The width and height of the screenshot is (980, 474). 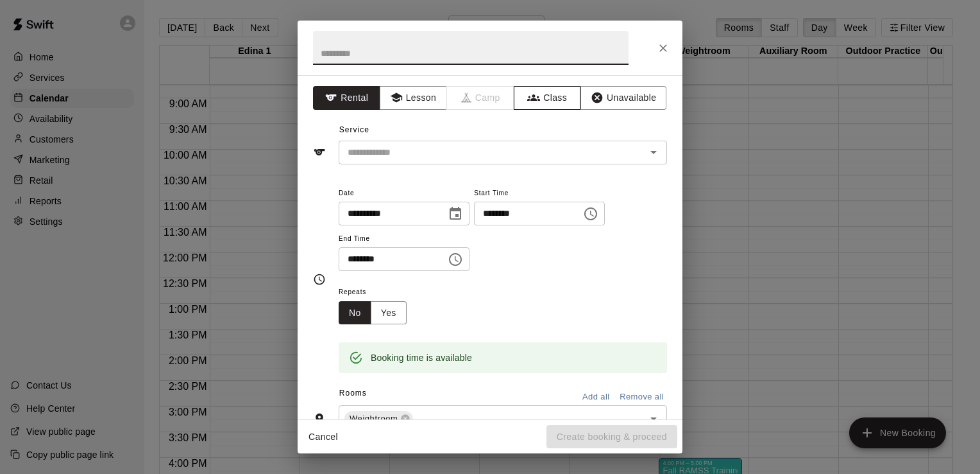 What do you see at coordinates (456, 260) in the screenshot?
I see `button: Choose time, selected time is 11:30 AM` at bounding box center [456, 260].